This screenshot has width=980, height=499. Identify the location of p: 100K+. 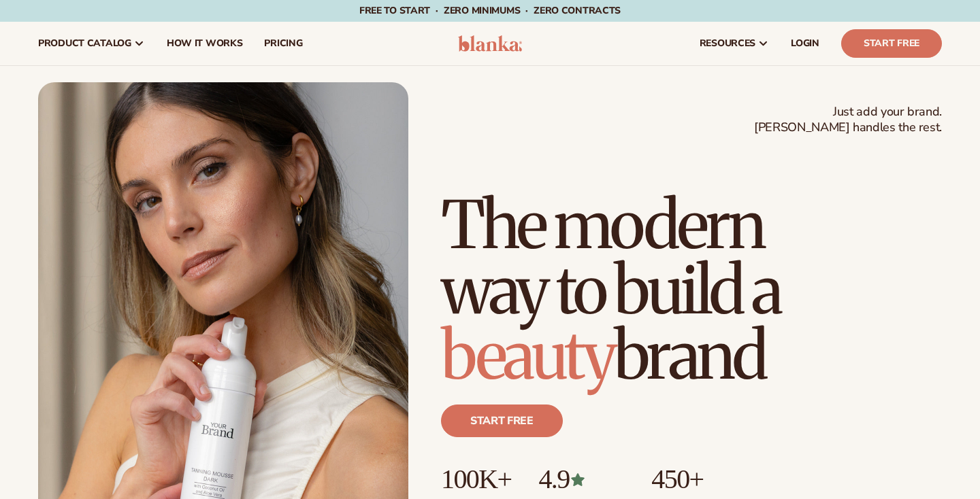
(476, 479).